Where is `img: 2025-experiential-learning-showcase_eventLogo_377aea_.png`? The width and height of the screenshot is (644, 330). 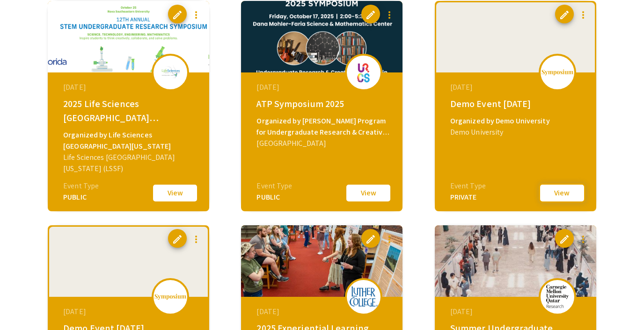 img: 2025-experiential-learning-showcase_eventLogo_377aea_.png is located at coordinates (363, 297).